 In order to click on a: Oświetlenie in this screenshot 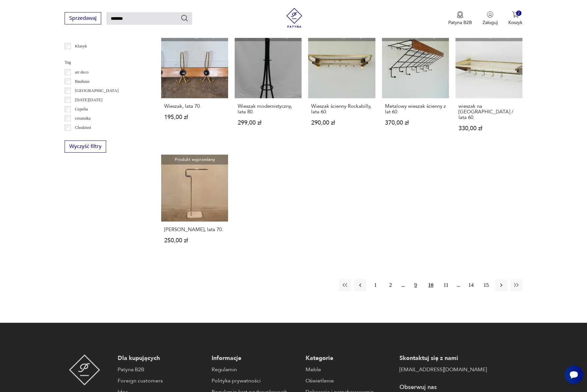, I will do `click(349, 381)`.